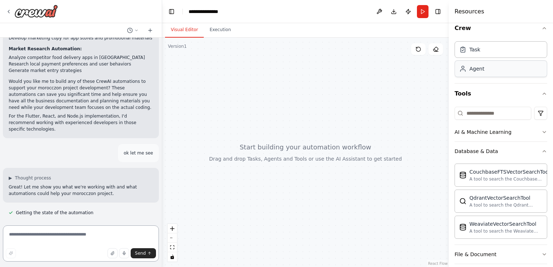 Image resolution: width=553 pixels, height=267 pixels. I want to click on div: A tool to search the Weaviate database for relevant information on internal documents., so click(506, 231).